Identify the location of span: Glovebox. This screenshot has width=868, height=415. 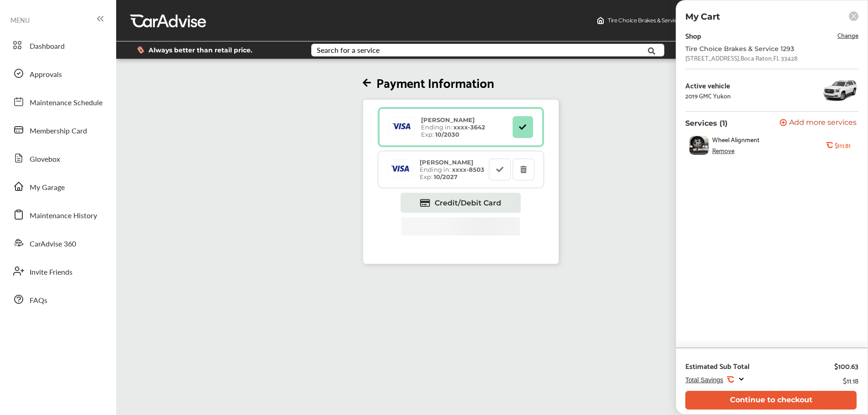
(45, 159).